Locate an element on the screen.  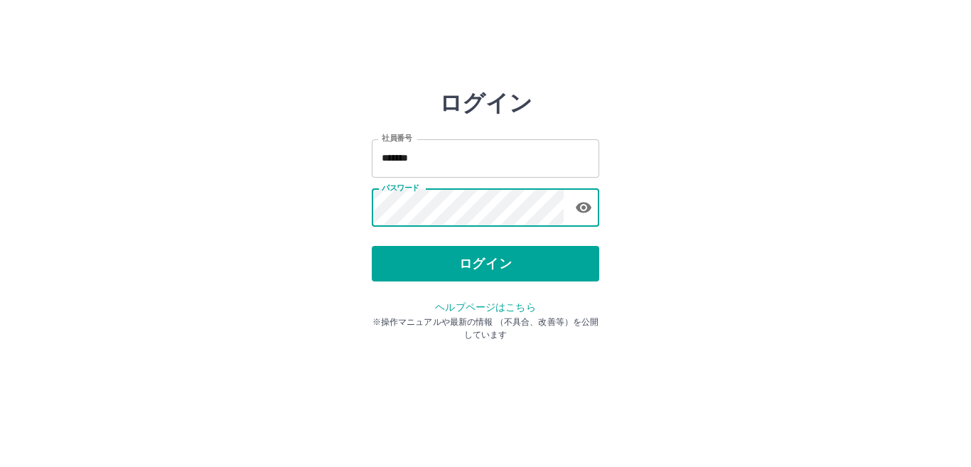
h2: ログイン is located at coordinates (486, 103).